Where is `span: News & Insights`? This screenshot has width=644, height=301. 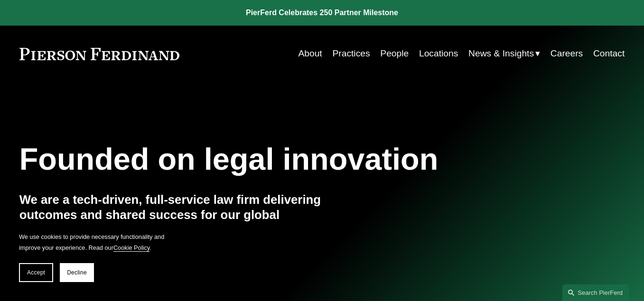
span: News & Insights is located at coordinates (501, 54).